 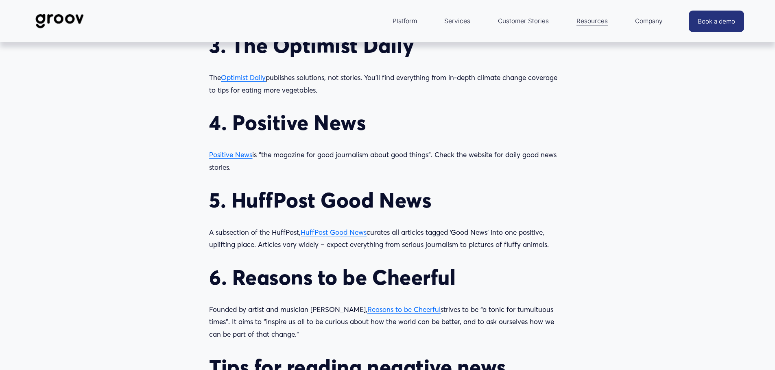 I want to click on a: Reasons to be Cheerful, so click(x=404, y=309).